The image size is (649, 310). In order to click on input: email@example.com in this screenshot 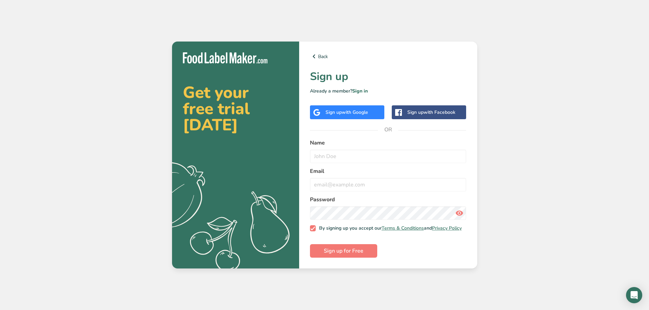, I will do `click(388, 185)`.